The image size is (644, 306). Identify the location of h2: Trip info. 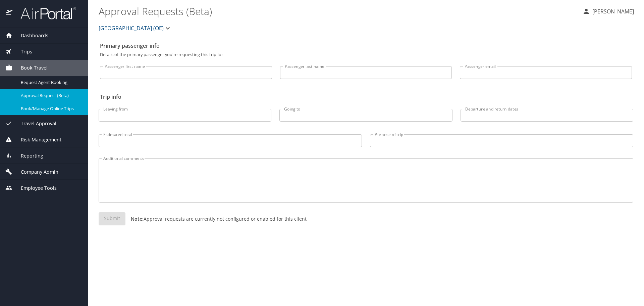
(366, 97).